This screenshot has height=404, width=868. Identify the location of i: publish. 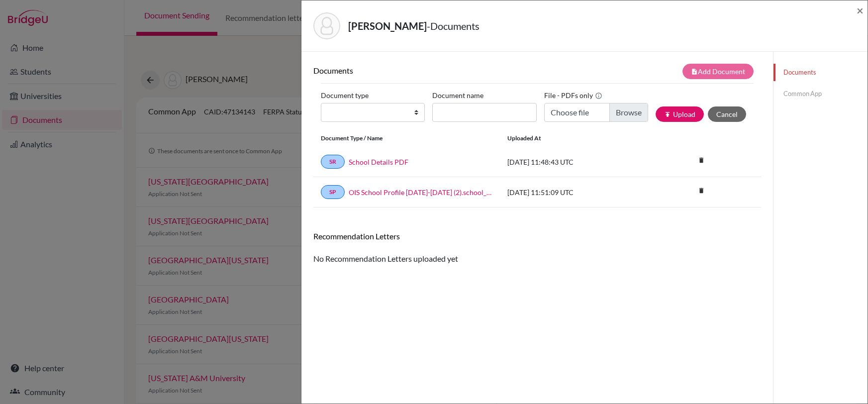
(667, 115).